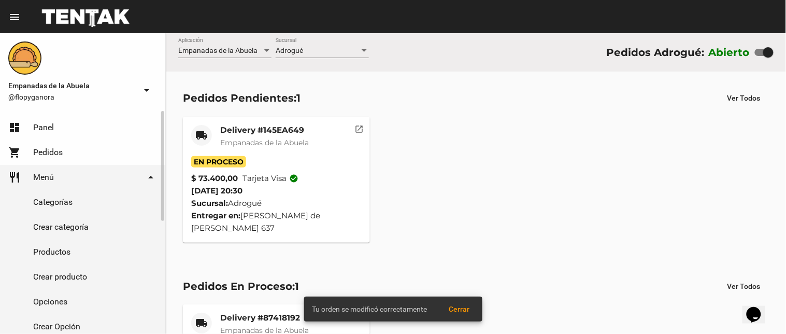  What do you see at coordinates (15, 17) in the screenshot?
I see `mat-icon: menu` at bounding box center [15, 17].